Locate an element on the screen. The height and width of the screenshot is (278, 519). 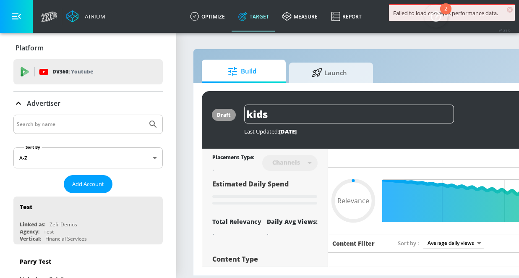
div: Daily Avg Views: is located at coordinates (292, 221).